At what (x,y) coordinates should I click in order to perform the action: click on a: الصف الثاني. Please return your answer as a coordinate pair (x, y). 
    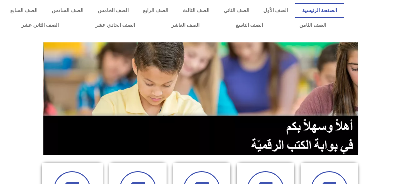
    Looking at the image, I should click on (236, 11).